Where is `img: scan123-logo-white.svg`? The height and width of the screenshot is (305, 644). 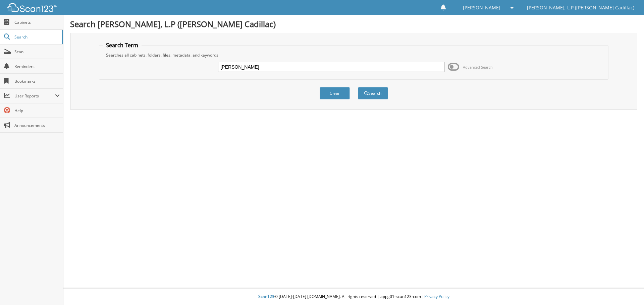
img: scan123-logo-white.svg is located at coordinates (32, 8).